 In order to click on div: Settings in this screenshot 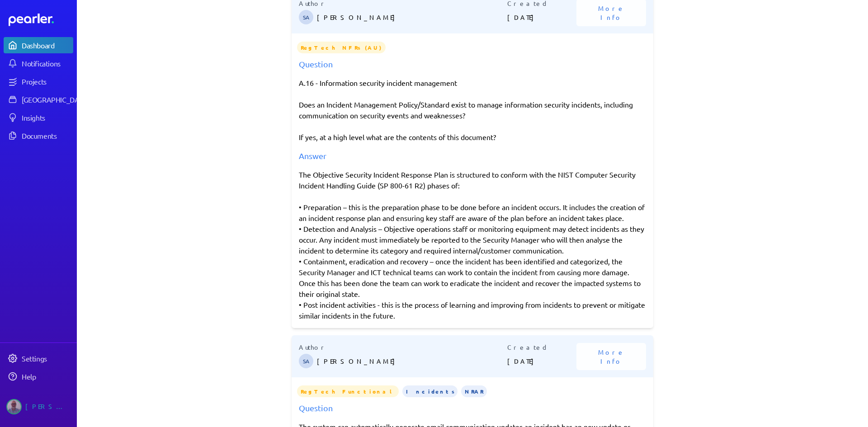, I will do `click(47, 359)`.